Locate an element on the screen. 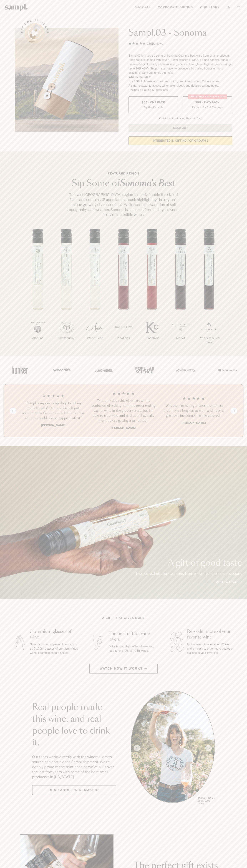  li: A smart coaster to access winemaker videos and detailed tasting notes. is located at coordinates (180, 86).